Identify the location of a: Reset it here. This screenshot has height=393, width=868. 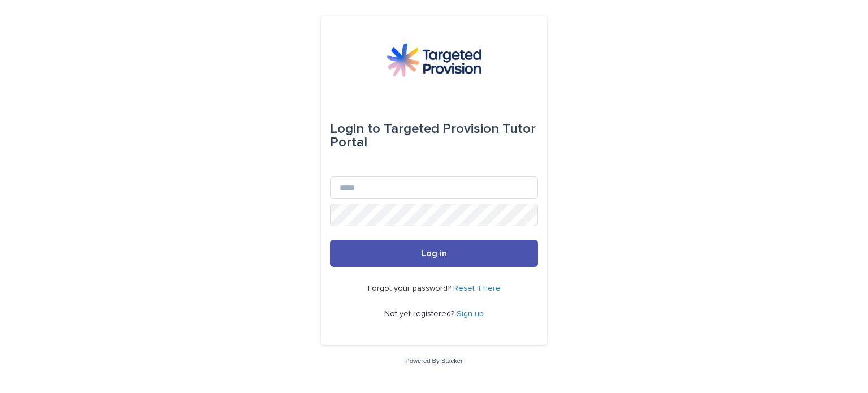
(477, 288).